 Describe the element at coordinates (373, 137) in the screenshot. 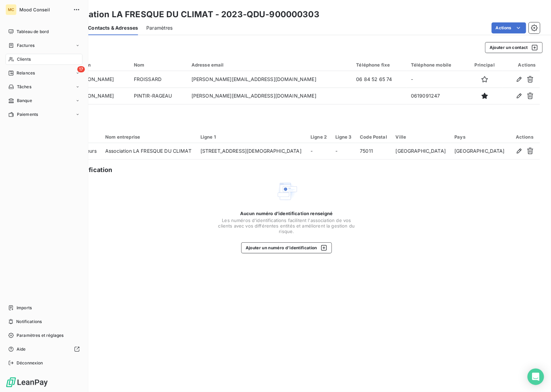

I see `div: Code Postal` at that location.